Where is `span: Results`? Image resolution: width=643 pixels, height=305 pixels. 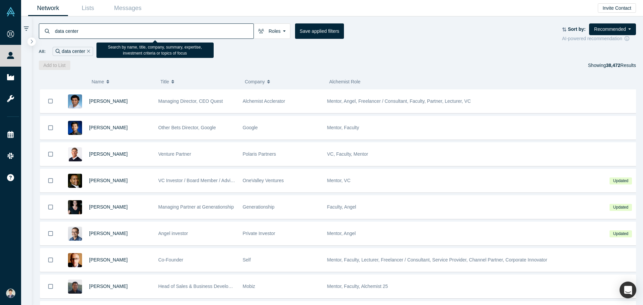 span: Results is located at coordinates (621, 65).